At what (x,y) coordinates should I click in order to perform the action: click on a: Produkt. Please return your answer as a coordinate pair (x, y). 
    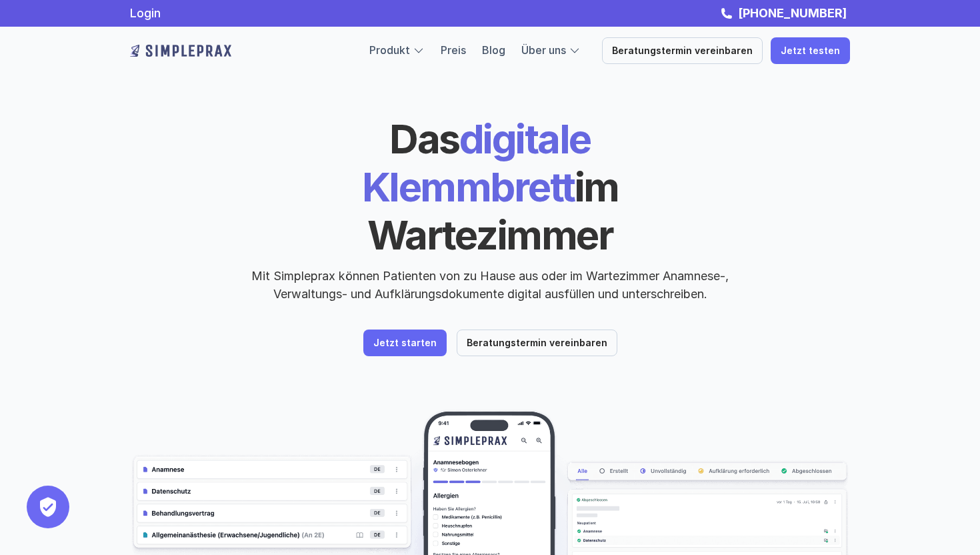
    Looking at the image, I should click on (390, 50).